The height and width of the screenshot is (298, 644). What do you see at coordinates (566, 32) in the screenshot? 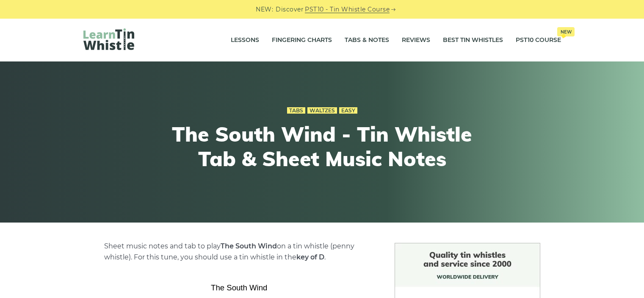
I see `span: New` at bounding box center [566, 32].